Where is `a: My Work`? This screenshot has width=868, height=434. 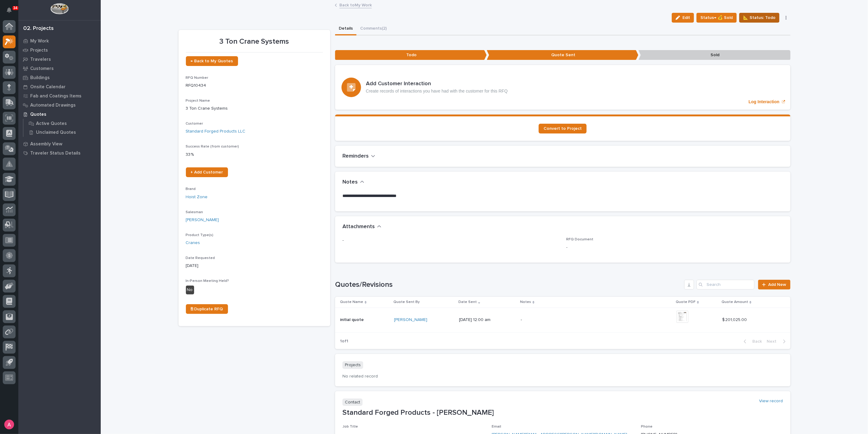
a: My Work is located at coordinates (59, 41).